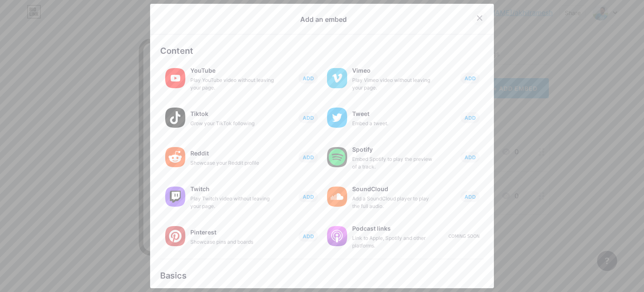  I want to click on img: pinterest, so click(175, 236).